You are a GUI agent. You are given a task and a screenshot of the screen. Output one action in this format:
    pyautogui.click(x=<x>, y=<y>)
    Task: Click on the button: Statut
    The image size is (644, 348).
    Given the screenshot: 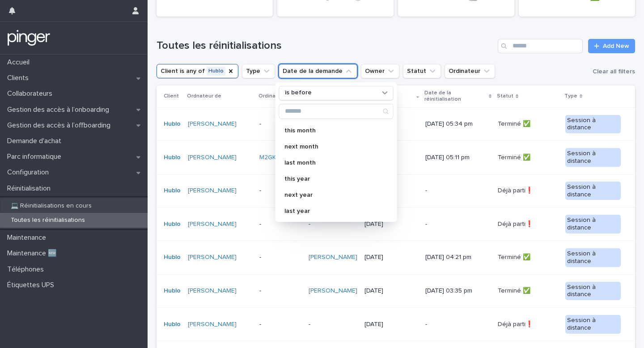 What is the action you would take?
    pyautogui.click(x=422, y=71)
    